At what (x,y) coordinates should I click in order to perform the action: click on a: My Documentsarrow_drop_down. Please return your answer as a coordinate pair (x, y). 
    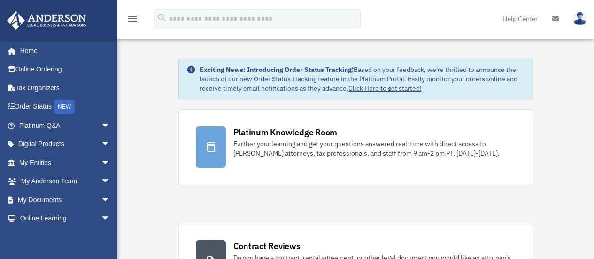
    Looking at the image, I should click on (65, 200).